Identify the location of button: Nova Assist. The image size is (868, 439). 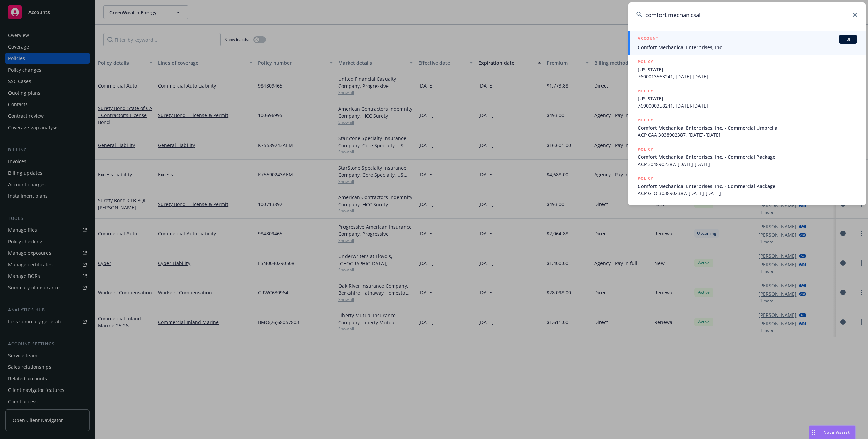
(832, 432).